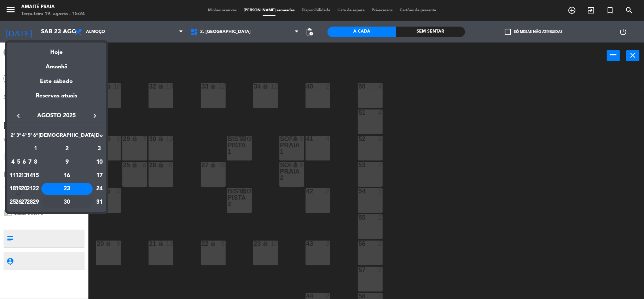 This screenshot has height=299, width=644. Describe the element at coordinates (67, 203) in the screenshot. I see `div: 30` at that location.